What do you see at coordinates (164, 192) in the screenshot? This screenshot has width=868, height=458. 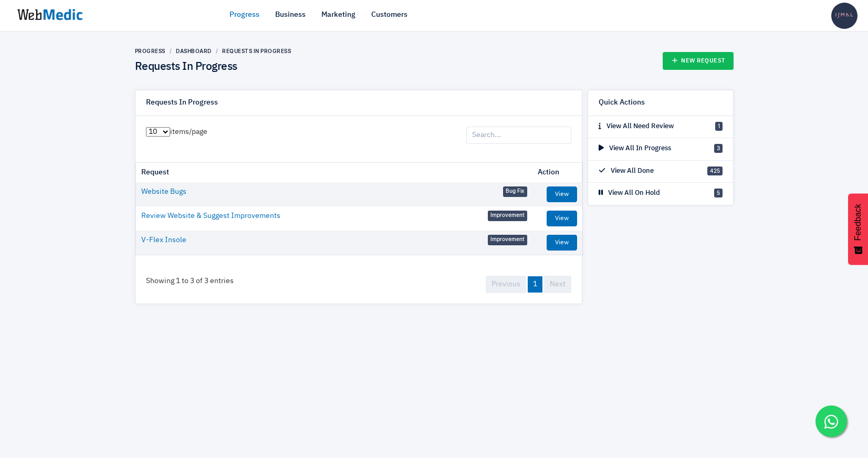 I see `a: Website Bugs` at bounding box center [164, 192].